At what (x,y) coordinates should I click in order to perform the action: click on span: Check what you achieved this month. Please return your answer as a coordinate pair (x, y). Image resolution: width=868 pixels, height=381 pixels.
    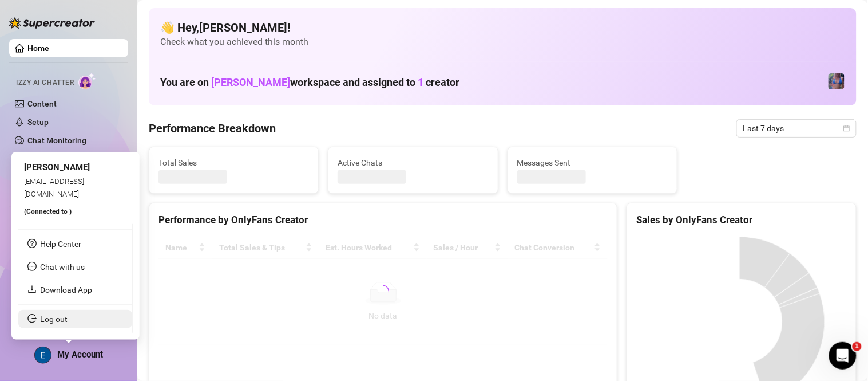
    Looking at the image, I should click on (502, 42).